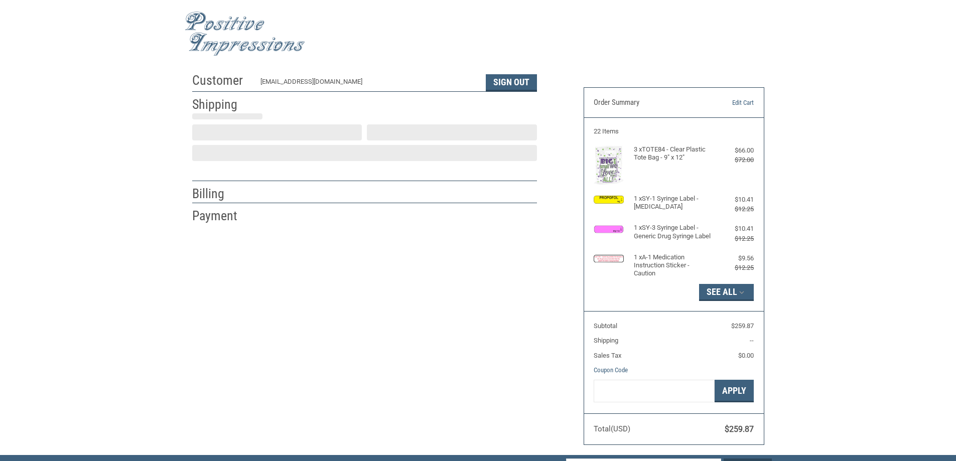 The image size is (956, 461). What do you see at coordinates (605, 326) in the screenshot?
I see `span: Subtotal` at bounding box center [605, 326].